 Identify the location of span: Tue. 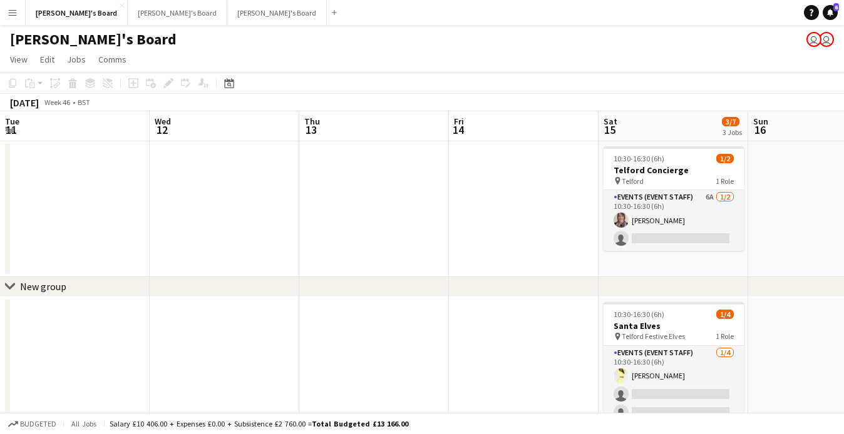
(12, 121).